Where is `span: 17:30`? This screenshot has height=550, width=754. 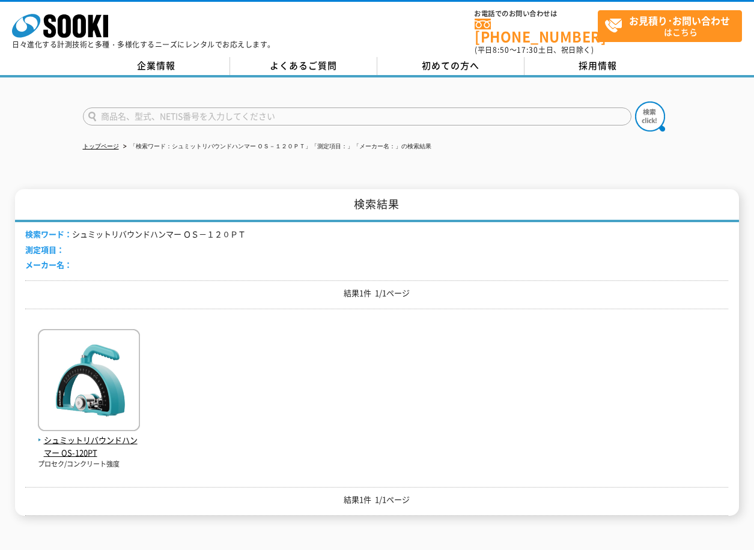
span: 17:30 is located at coordinates (527, 50).